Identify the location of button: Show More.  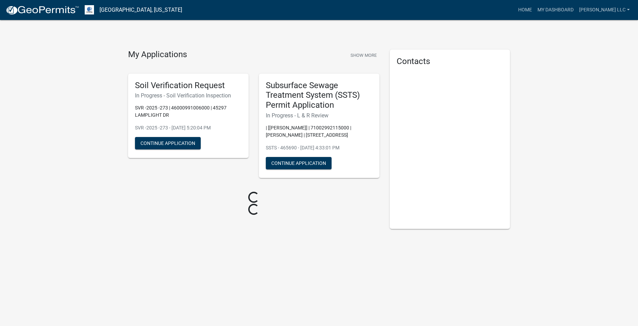
(363, 55).